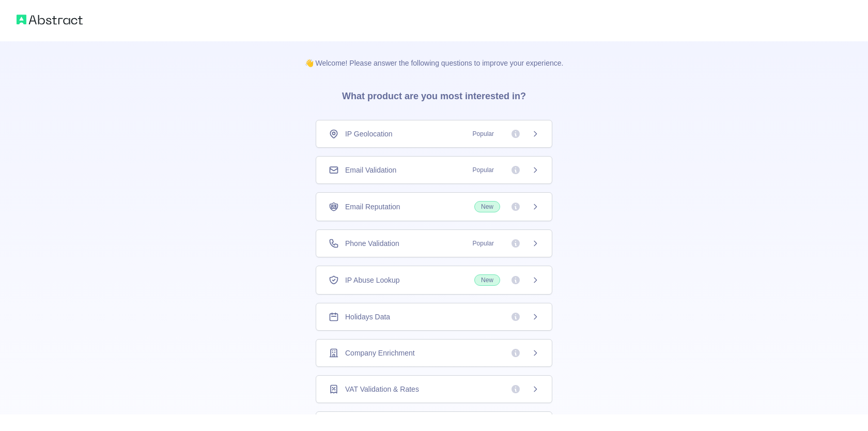 The width and height of the screenshot is (868, 431). Describe the element at coordinates (434, 55) in the screenshot. I see `p: 👋 Welcome! Please answer the following questions to improve your experience.` at that location.